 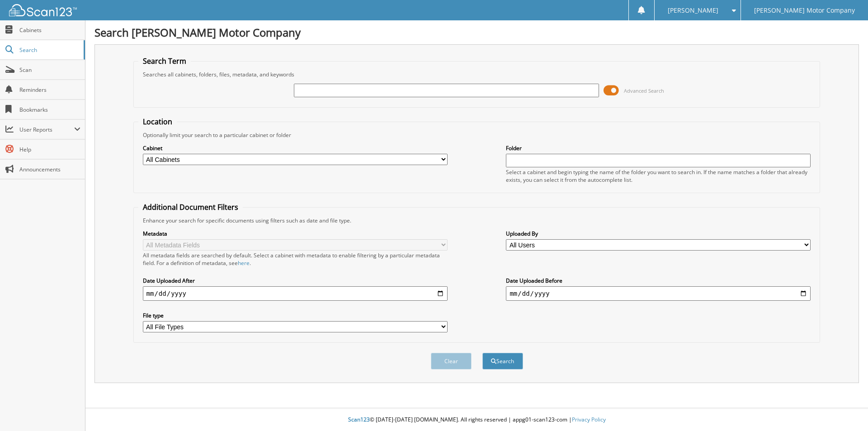 What do you see at coordinates (47, 130) in the screenshot?
I see `span: User Reports` at bounding box center [47, 130].